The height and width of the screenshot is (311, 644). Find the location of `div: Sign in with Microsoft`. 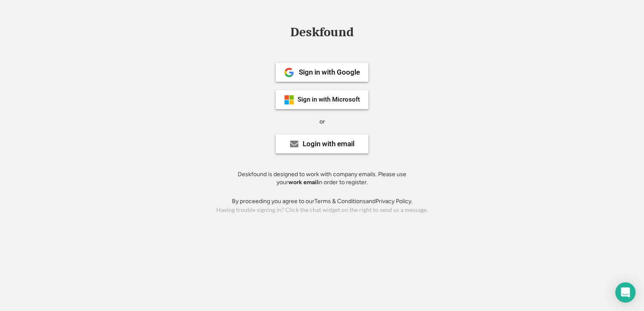

div: Sign in with Microsoft is located at coordinates (329, 100).